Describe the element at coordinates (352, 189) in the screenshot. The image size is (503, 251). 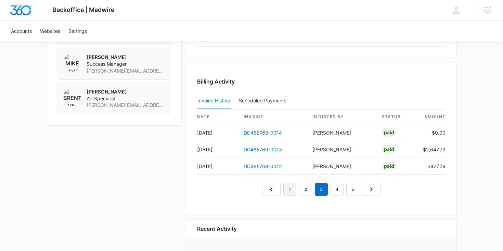
I see `a: Page 5` at that location.